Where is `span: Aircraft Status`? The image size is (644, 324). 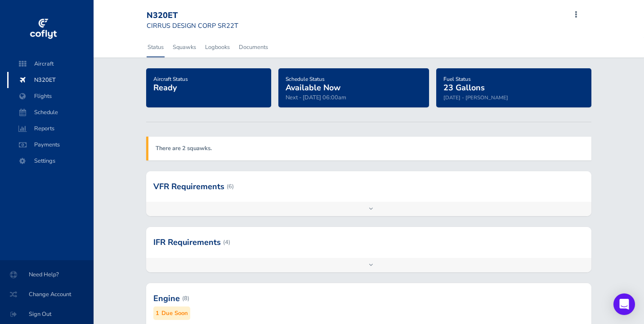 span: Aircraft Status is located at coordinates (171, 79).